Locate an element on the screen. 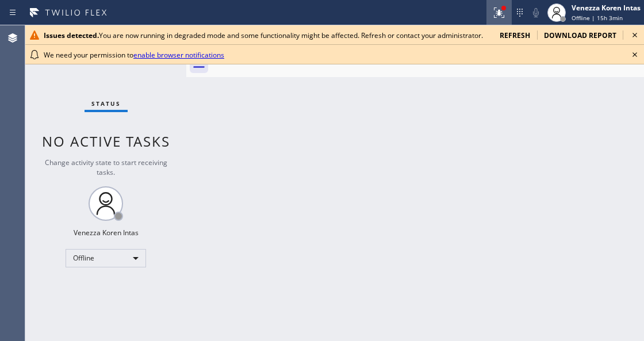  span: Status is located at coordinates (106, 104).